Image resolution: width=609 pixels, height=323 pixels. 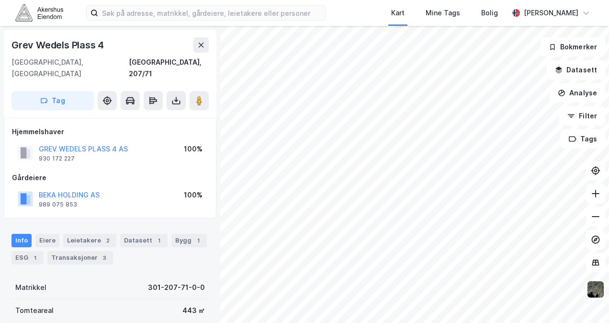 What do you see at coordinates (586, 300) in the screenshot?
I see `div: Kontrollprogram for chat` at bounding box center [586, 300].